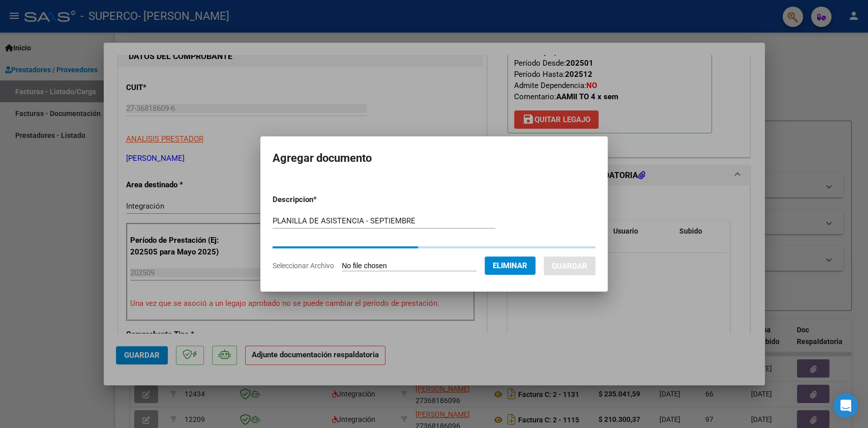 This screenshot has height=428, width=868. What do you see at coordinates (303, 266) in the screenshot?
I see `span: Seleccionar Archivo` at bounding box center [303, 266].